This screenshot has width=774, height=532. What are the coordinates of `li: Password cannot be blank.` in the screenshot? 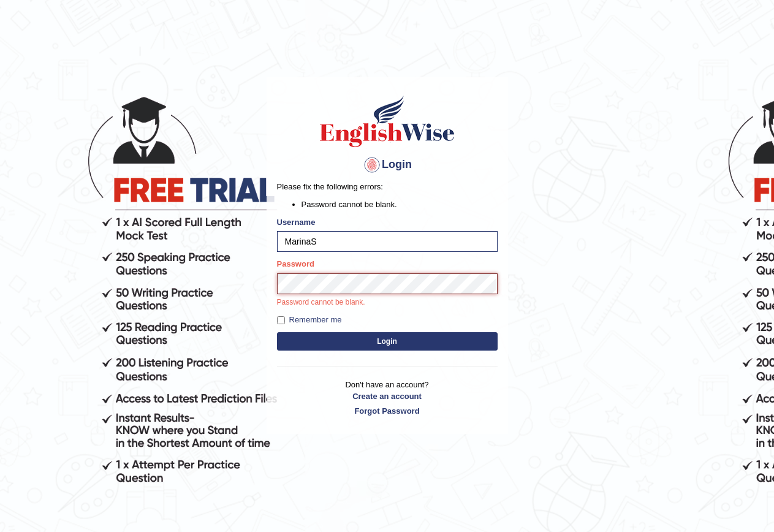 It's located at (400, 204).